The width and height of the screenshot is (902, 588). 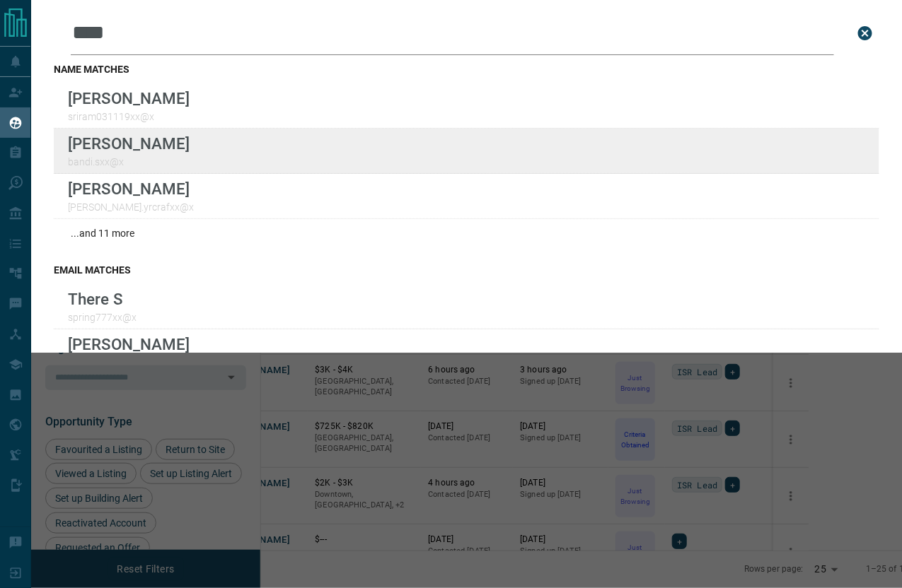 I want to click on p: spring777xx@x, so click(x=102, y=317).